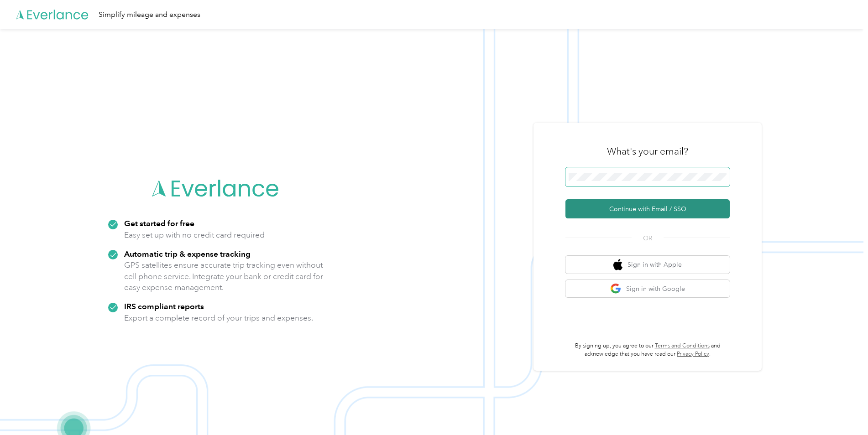 Image resolution: width=868 pixels, height=435 pixels. What do you see at coordinates (616, 288) in the screenshot?
I see `img: google logo` at bounding box center [616, 288].